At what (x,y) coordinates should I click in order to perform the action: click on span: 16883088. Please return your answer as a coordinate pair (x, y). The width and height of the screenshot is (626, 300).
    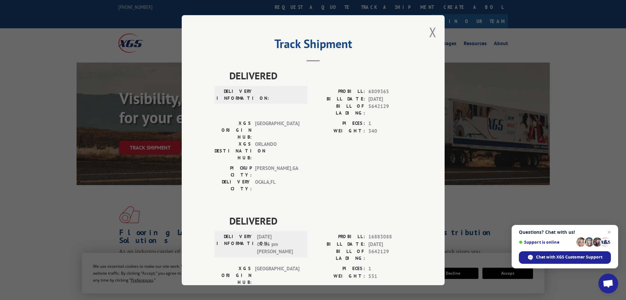
    Looking at the image, I should click on (390, 236).